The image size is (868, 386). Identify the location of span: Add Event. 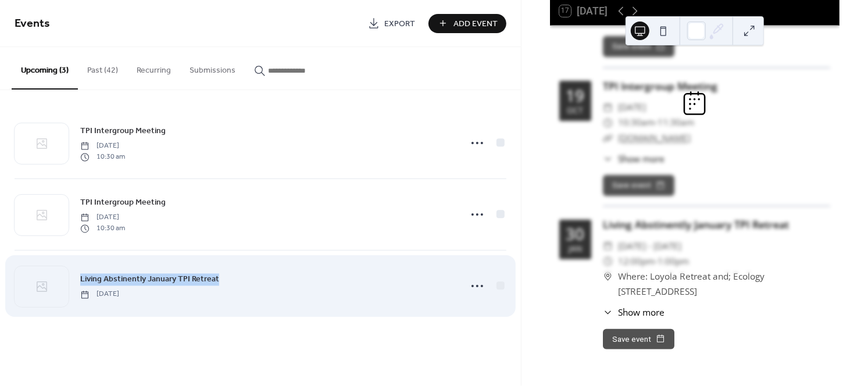
(475, 24).